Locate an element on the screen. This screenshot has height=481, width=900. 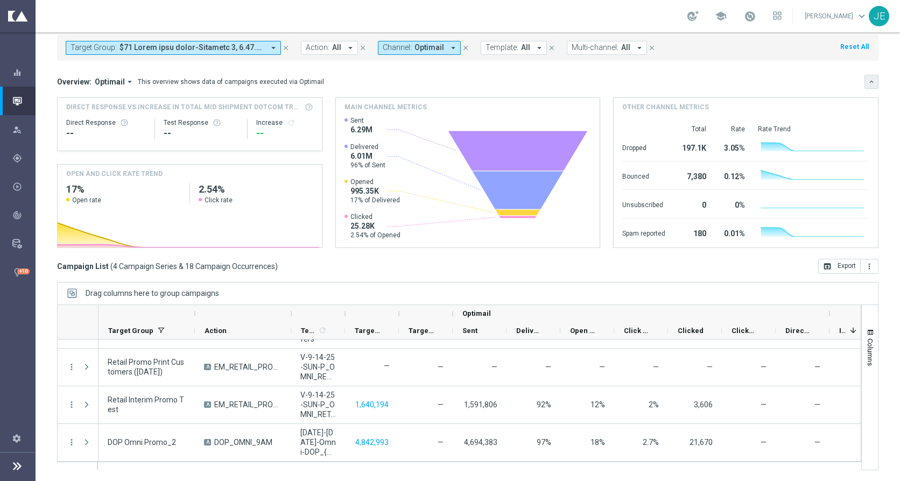
span: Open Rate = Opened / Delivered is located at coordinates (602, 367).